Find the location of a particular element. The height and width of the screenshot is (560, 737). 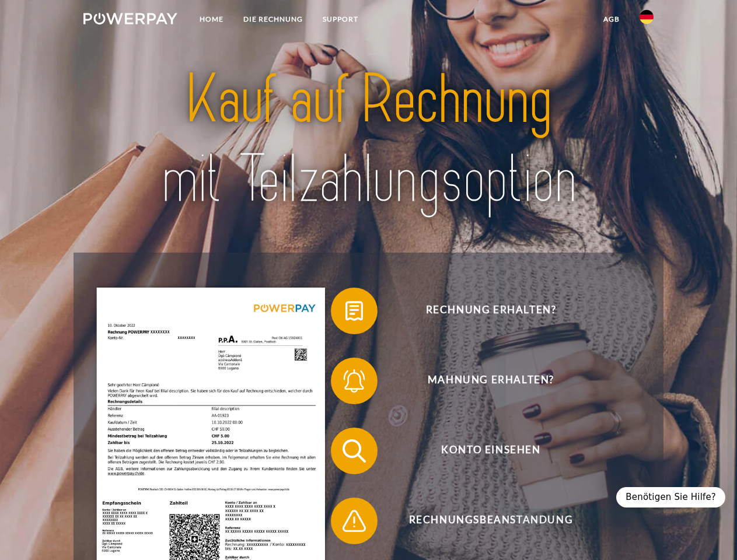

a: Rechnung erhalten? is located at coordinates (482, 311).